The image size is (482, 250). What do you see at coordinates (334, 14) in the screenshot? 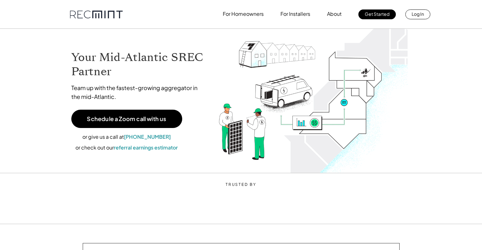
I see `p: About` at bounding box center [334, 14].